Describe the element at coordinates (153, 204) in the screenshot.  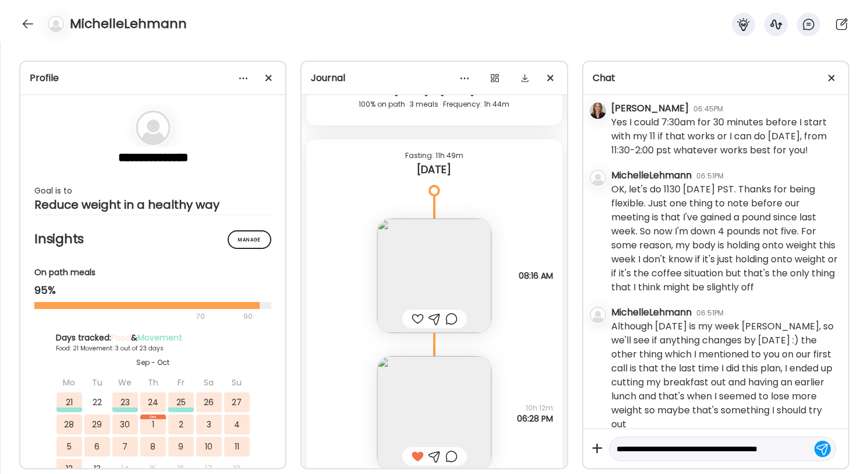
I see `div: Reduce weight in a healthy way` at that location.